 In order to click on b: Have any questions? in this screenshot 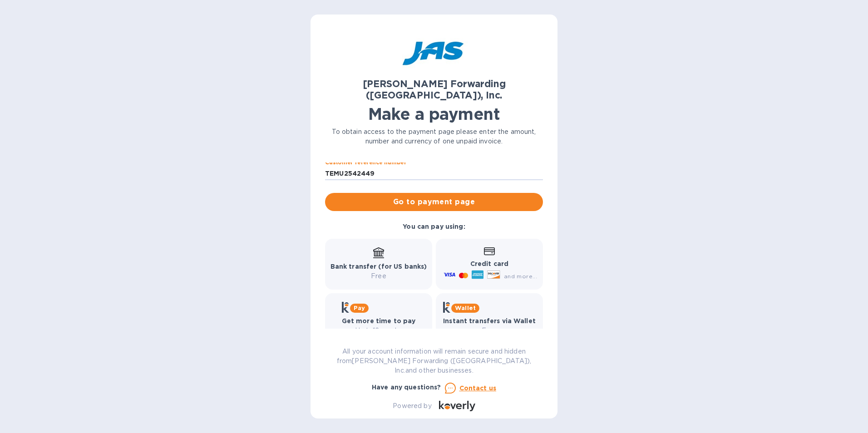, I will do `click(406, 387)`.